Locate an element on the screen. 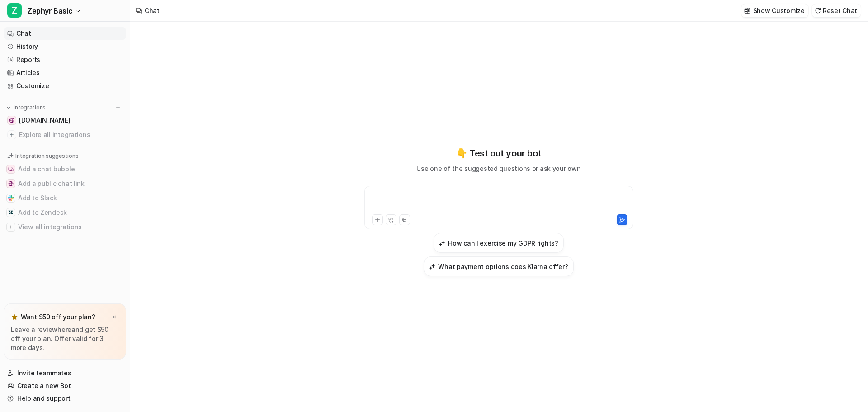 The width and height of the screenshot is (868, 412). img: Add to Zendesk is located at coordinates (11, 213).